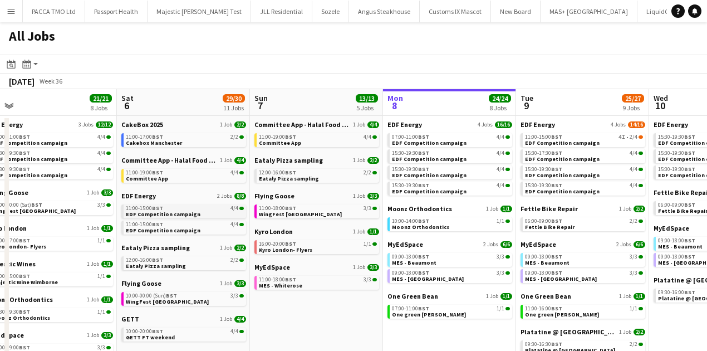  I want to click on span: 3 Jobs, so click(86, 125).